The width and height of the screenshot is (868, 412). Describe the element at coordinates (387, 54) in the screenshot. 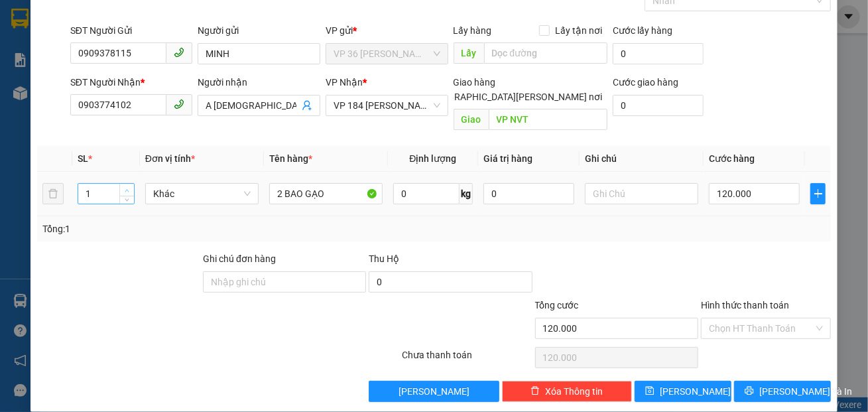

I see `span: VP 36 Lê Thành Duy - Bà Rịa` at that location.